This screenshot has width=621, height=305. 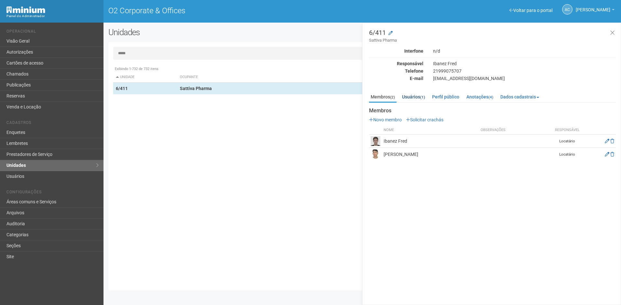 What do you see at coordinates (519, 97) in the screenshot?
I see `a: Dados cadastrais` at bounding box center [519, 97].